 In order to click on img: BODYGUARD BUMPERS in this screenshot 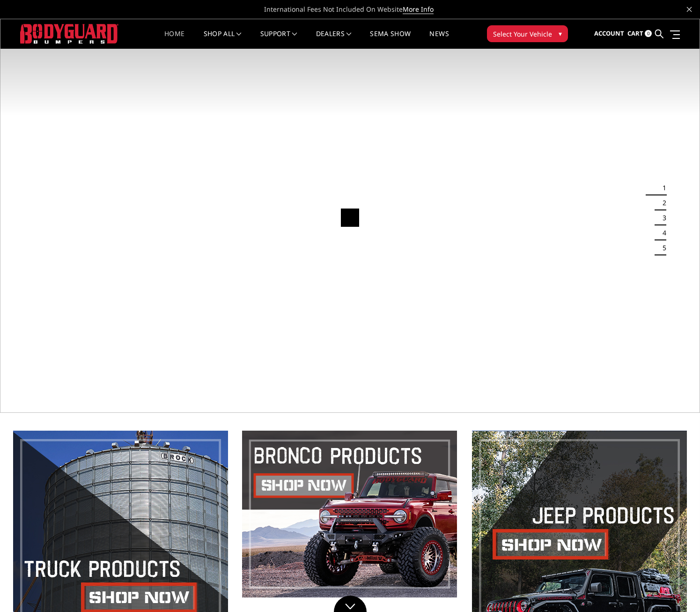, I will do `click(70, 33)`.